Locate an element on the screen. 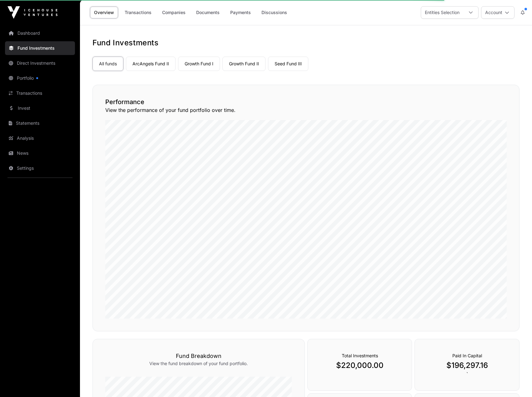 This screenshot has width=532, height=397. a: Analysis is located at coordinates (40, 138).